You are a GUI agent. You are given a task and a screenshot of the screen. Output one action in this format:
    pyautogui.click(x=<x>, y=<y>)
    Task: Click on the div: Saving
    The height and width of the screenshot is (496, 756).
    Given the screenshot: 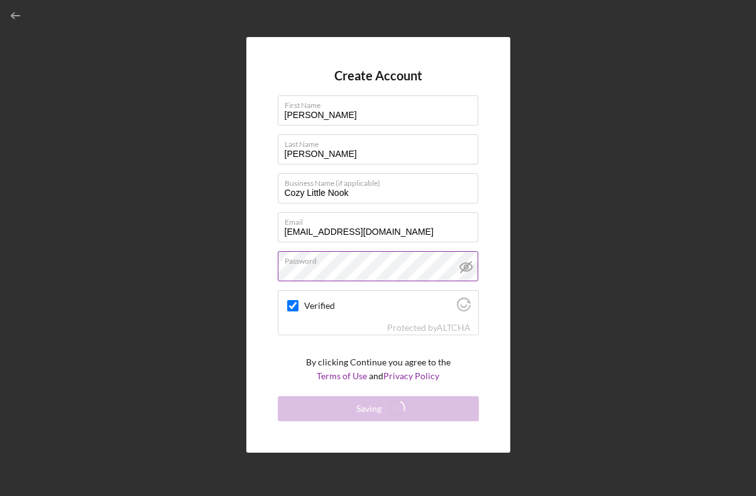 What is the action you would take?
    pyautogui.click(x=369, y=409)
    